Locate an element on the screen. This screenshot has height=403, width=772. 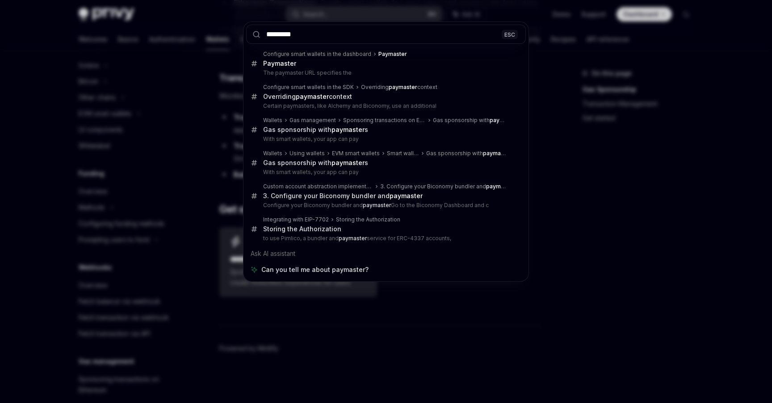
div: Using wallets is located at coordinates (307, 153).